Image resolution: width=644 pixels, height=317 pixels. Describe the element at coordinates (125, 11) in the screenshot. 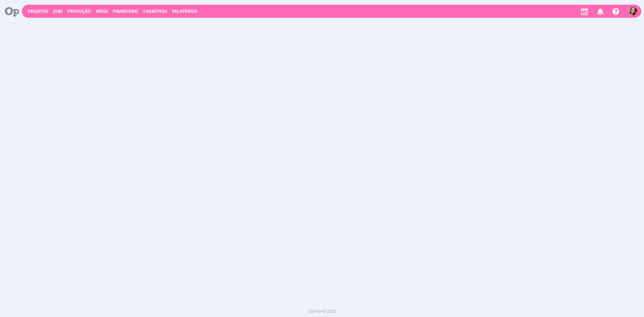

I see `a: Financeiro` at that location.